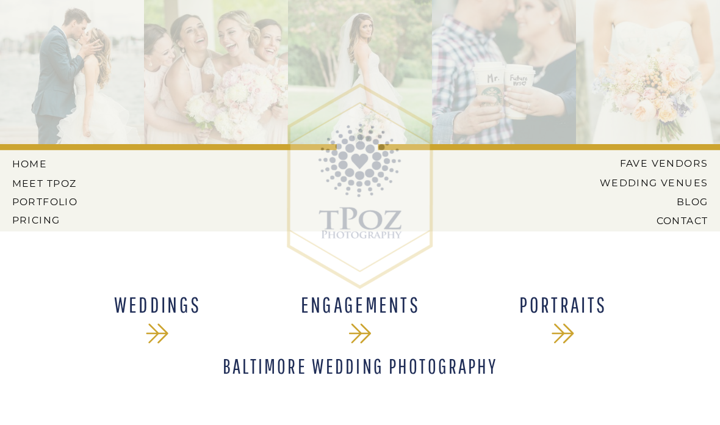 The width and height of the screenshot is (720, 425). What do you see at coordinates (360, 305) in the screenshot?
I see `a: ENGAGEMENTS` at bounding box center [360, 305].